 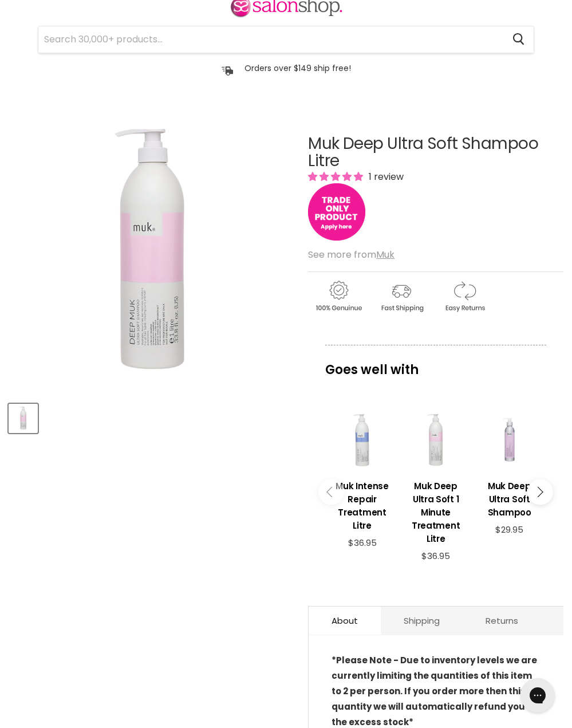 What do you see at coordinates (23, 21) in the screenshot?
I see `button: Open gorgias live chat` at bounding box center [23, 21].